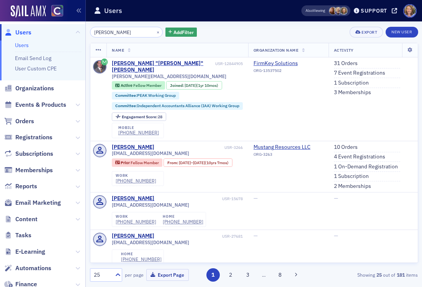 The height and width of the screenshot is (287, 422). Describe the element at coordinates (34, 171) in the screenshot. I see `span: Memberships` at that location.